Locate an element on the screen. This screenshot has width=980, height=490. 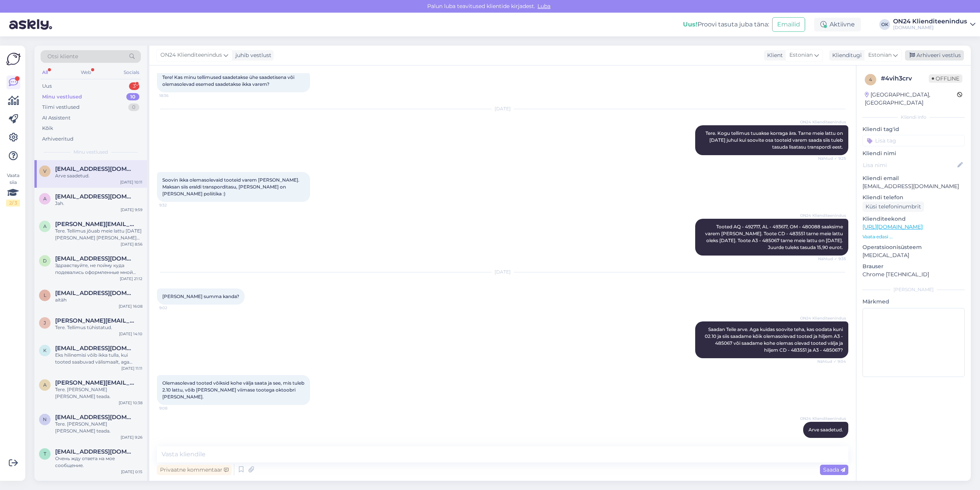
span: l is located at coordinates (45, 295).